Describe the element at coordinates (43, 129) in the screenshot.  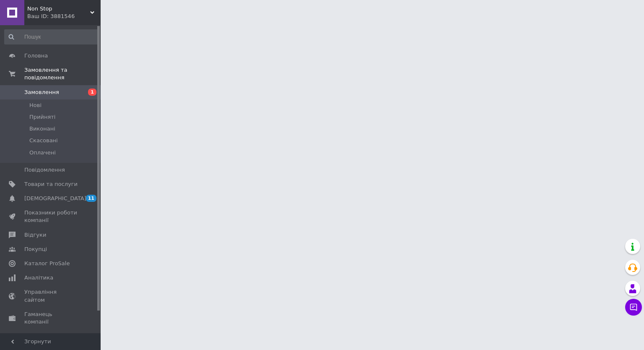
I see `span: Виконані` at that location.